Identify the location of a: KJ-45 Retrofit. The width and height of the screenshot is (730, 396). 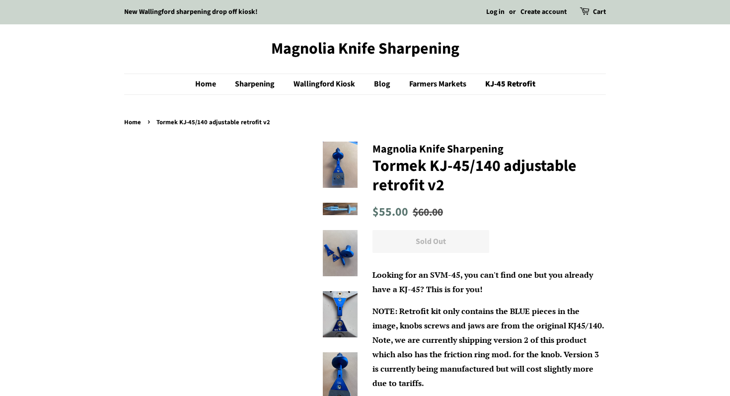
(506, 84).